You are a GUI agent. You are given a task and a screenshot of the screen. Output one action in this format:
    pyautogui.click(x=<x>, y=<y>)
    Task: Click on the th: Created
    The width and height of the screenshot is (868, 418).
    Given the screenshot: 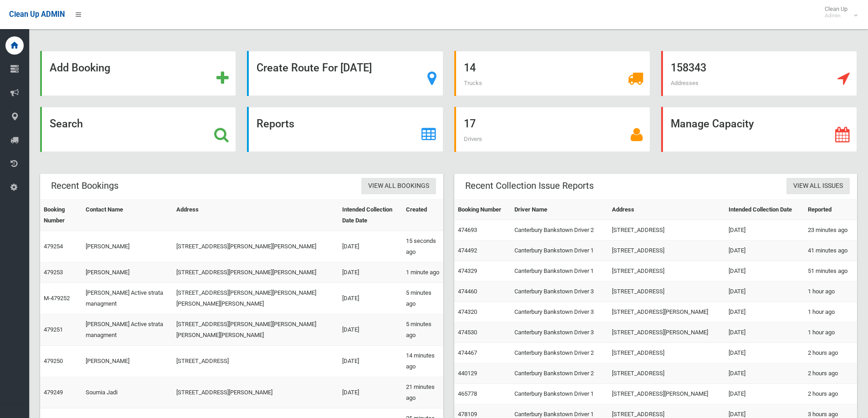 What is the action you would take?
    pyautogui.click(x=423, y=215)
    